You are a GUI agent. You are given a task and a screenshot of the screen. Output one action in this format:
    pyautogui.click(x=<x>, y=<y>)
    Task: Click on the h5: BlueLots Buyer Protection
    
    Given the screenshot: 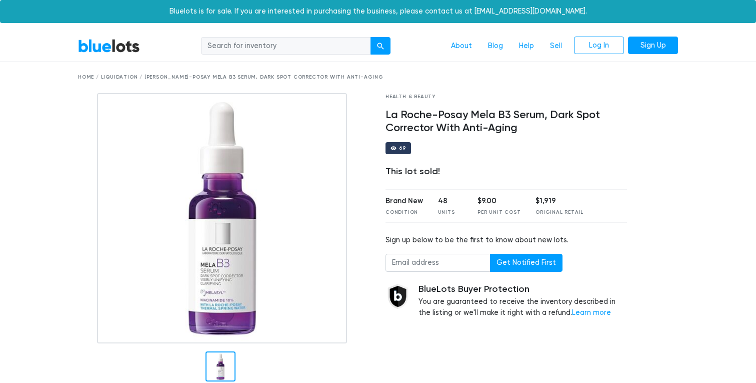 What is the action you would take?
    pyautogui.click(x=523, y=289)
    